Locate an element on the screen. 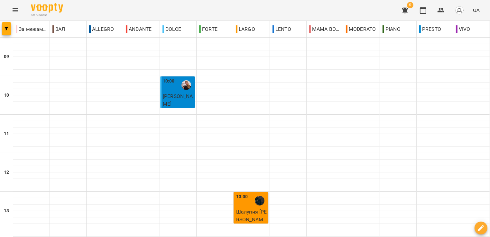 The height and width of the screenshot is (237, 490). h6: 09 is located at coordinates (6, 57).